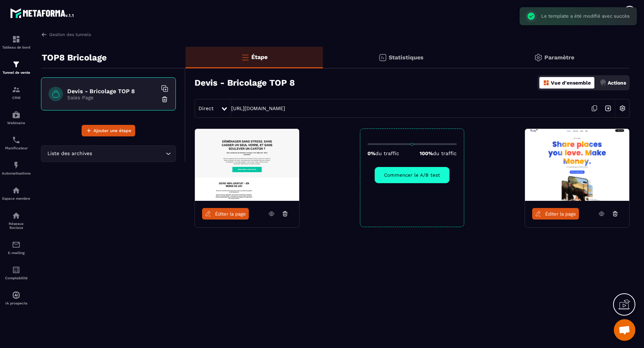 Image resolution: width=644 pixels, height=348 pixels. Describe the element at coordinates (16, 42) in the screenshot. I see `a: formationformationTableau de bord` at that location.